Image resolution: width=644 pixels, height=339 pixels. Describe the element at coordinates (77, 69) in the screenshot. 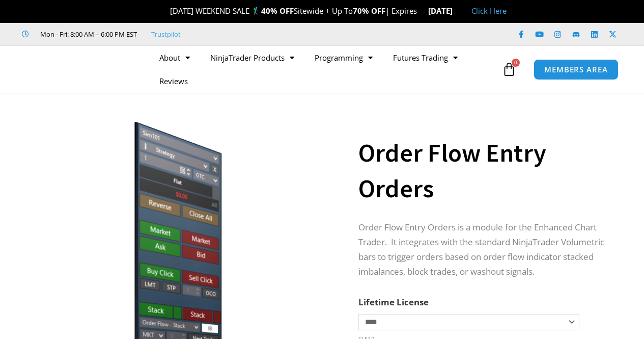

I see `img: LogoAI | Affordable Indicators – NinjaTrader` at that location.